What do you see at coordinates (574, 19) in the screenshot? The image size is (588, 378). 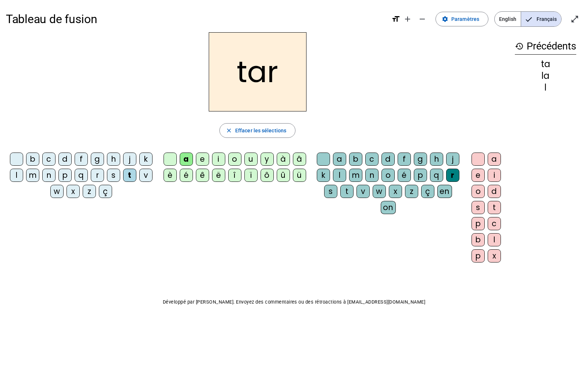 I see `button: Entrer en plein écran` at bounding box center [574, 19].